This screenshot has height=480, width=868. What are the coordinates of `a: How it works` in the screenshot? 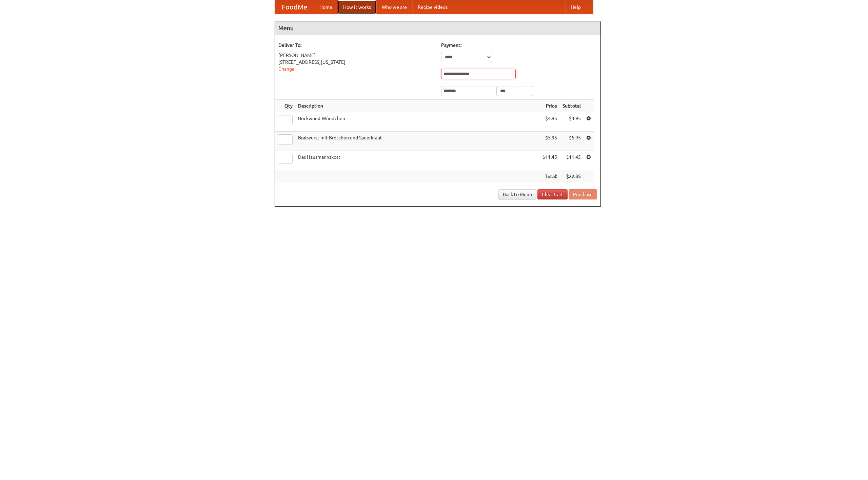 It's located at (357, 7).